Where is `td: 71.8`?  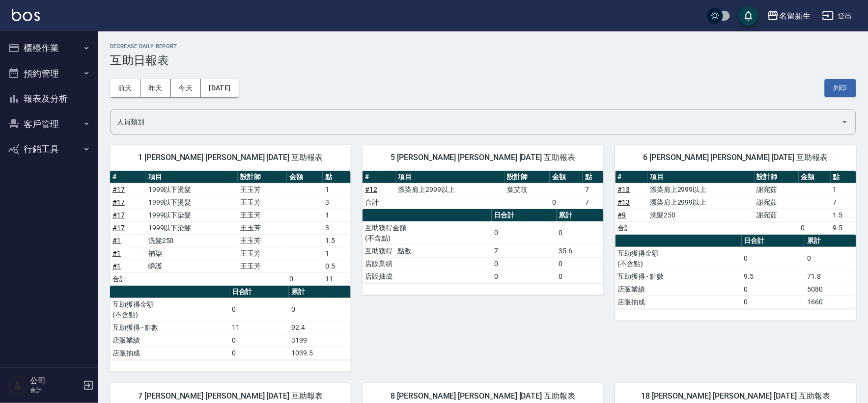
td: 71.8 is located at coordinates (831, 276).